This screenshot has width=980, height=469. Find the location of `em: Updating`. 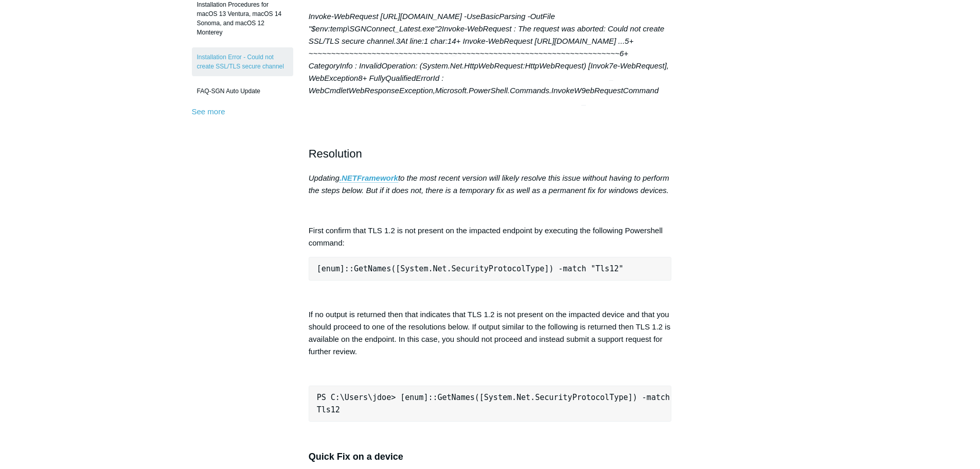

em: Updating is located at coordinates (324, 178).